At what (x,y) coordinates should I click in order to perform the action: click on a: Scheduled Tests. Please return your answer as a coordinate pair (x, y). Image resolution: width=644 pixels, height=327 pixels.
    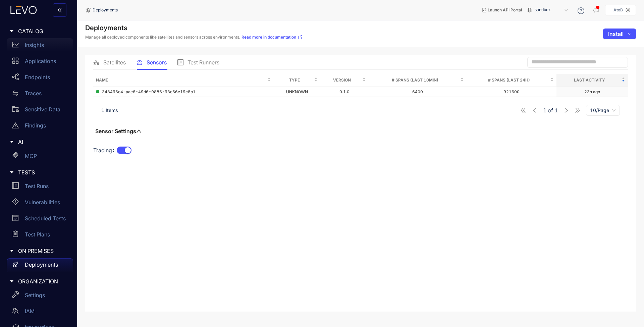
    Looking at the image, I should click on (40, 220).